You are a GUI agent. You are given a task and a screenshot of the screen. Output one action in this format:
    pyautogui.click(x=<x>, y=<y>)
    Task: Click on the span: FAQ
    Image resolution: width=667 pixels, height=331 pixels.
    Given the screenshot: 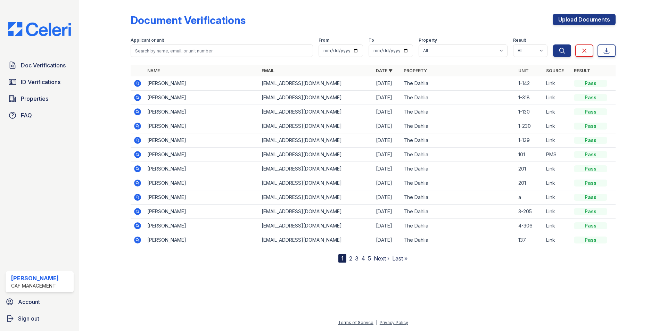 What is the action you would take?
    pyautogui.click(x=26, y=115)
    